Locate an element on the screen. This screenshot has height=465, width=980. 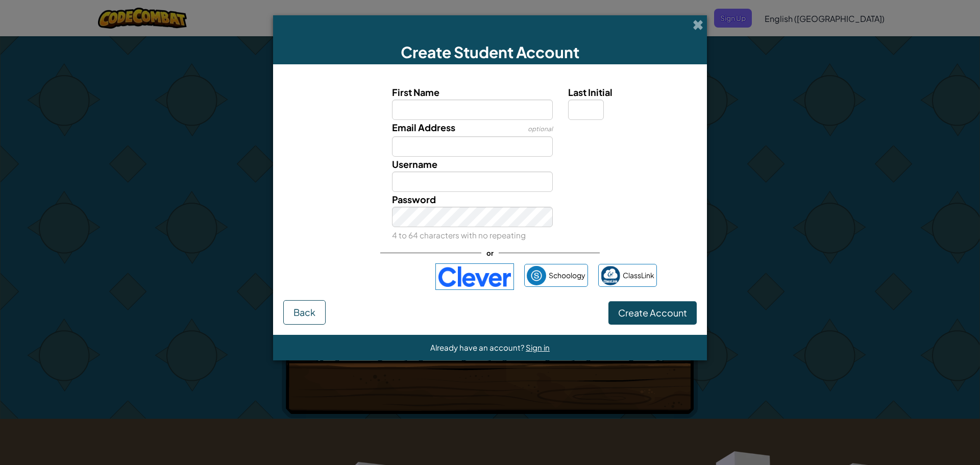
span: Username is located at coordinates (415, 164).